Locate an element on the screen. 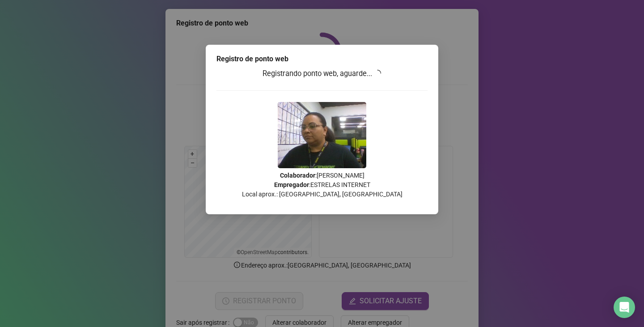 This screenshot has width=644, height=327. h3: Registrando ponto web, aguarde... is located at coordinates (322, 74).